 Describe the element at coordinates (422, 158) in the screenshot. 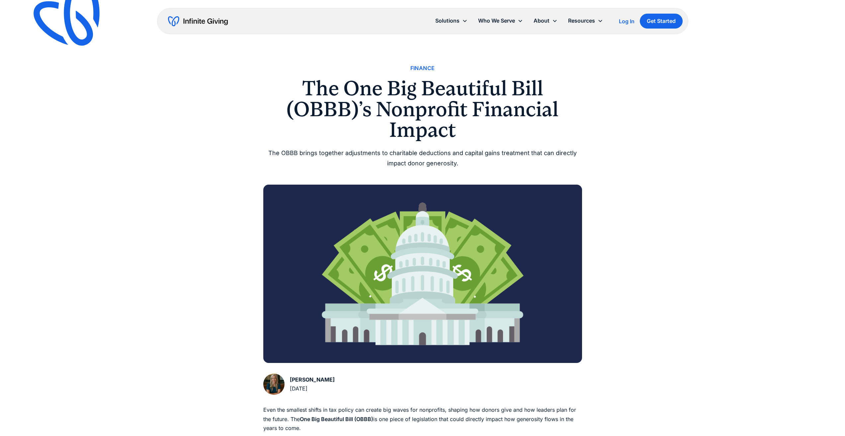

I see `div: The OBBB brings together adjustments to charitable deductions and capital gains treatment that ca...` at that location.